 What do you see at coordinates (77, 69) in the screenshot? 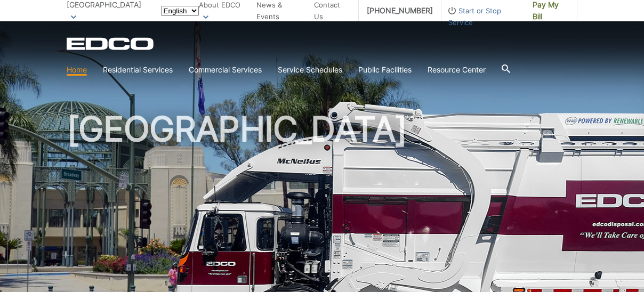
I see `a: Home` at bounding box center [77, 69].